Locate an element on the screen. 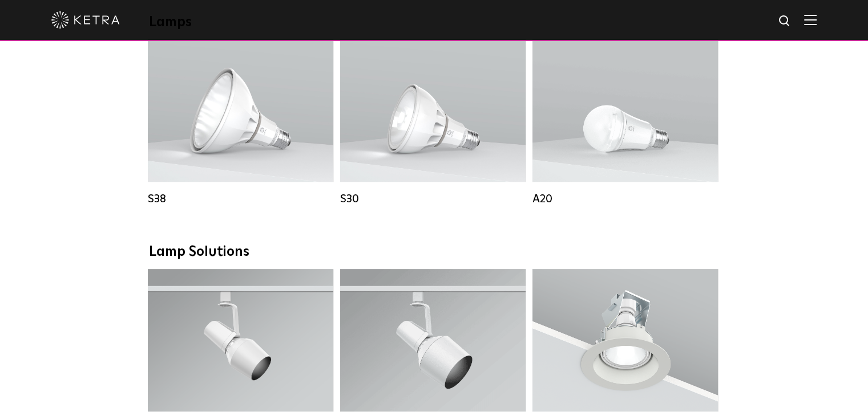 Image resolution: width=868 pixels, height=416 pixels. img: search icon is located at coordinates (784, 21).